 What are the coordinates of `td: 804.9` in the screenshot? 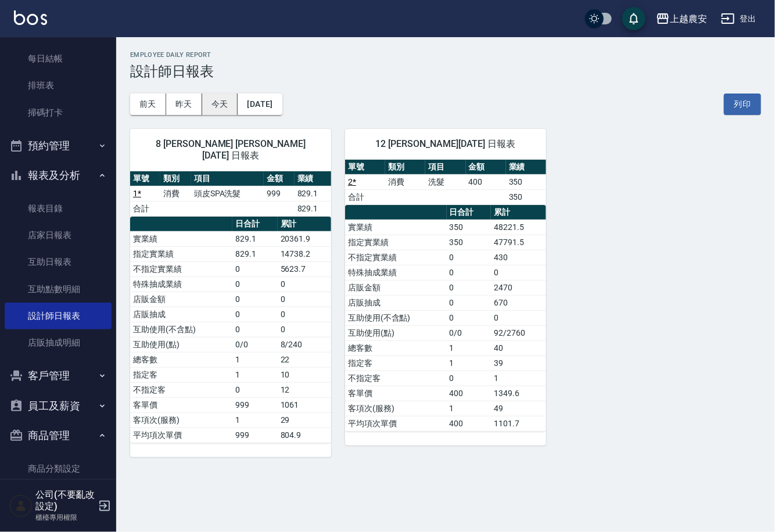 It's located at (304, 435).